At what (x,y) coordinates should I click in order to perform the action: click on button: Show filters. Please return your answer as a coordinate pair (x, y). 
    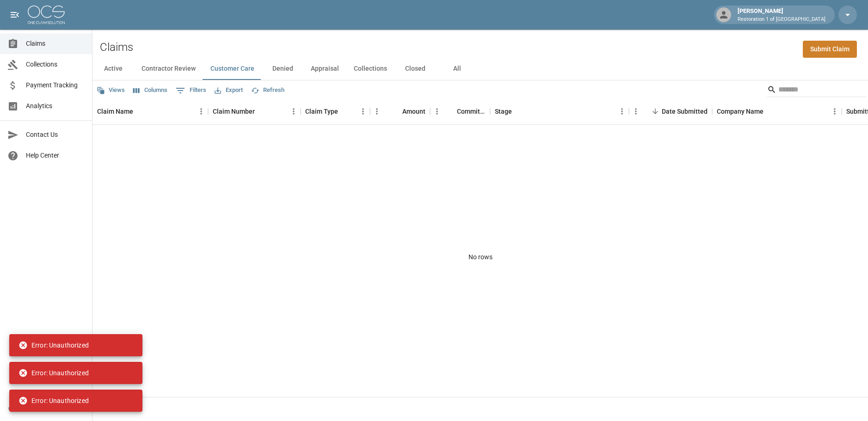
    Looking at the image, I should click on (191, 90).